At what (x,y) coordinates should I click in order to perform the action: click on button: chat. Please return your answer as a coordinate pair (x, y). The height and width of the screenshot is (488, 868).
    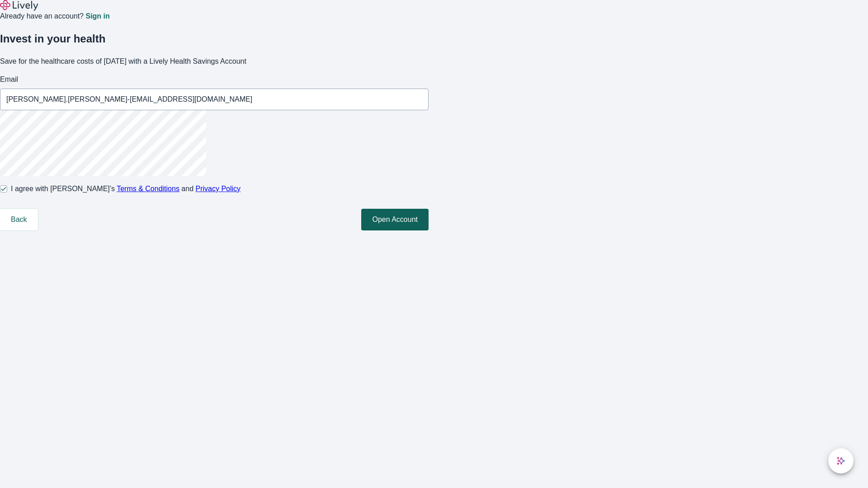
    Looking at the image, I should click on (841, 461).